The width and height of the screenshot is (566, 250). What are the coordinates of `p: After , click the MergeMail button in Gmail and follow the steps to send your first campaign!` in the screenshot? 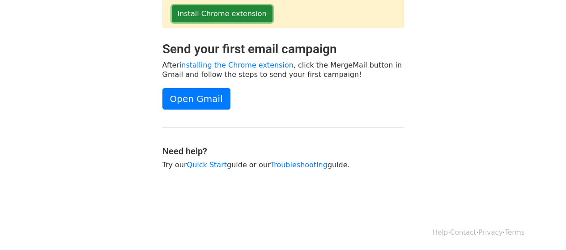 It's located at (283, 70).